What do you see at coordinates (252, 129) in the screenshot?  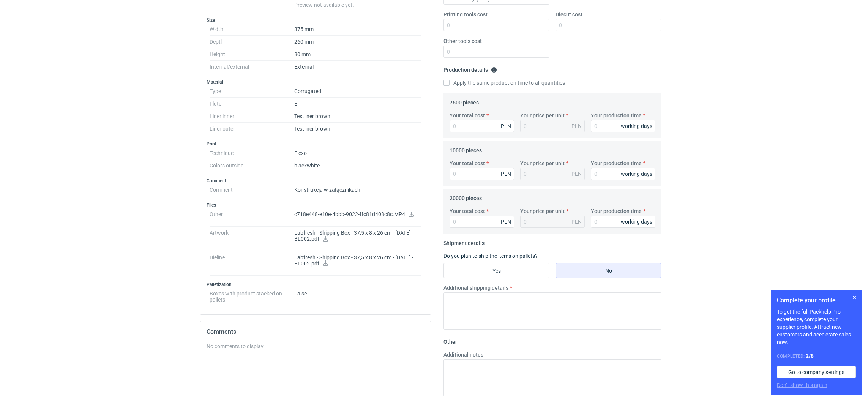 I see `dt: Liner outer` at bounding box center [252, 129].